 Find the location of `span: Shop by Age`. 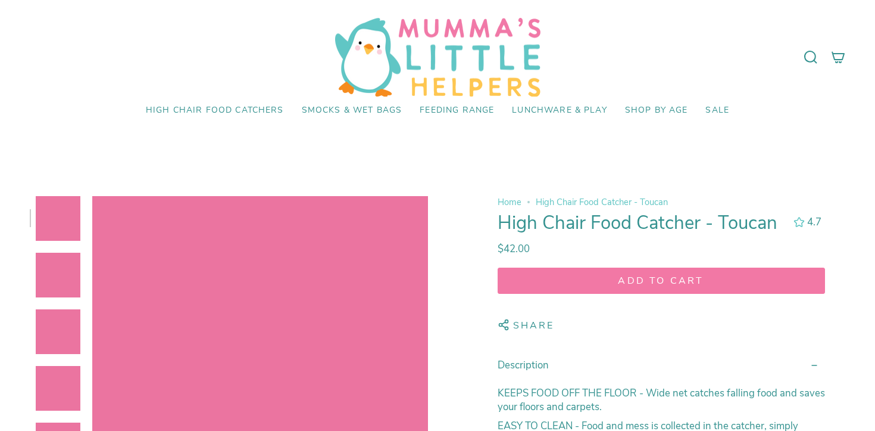

span: Shop by Age is located at coordinates (657, 110).